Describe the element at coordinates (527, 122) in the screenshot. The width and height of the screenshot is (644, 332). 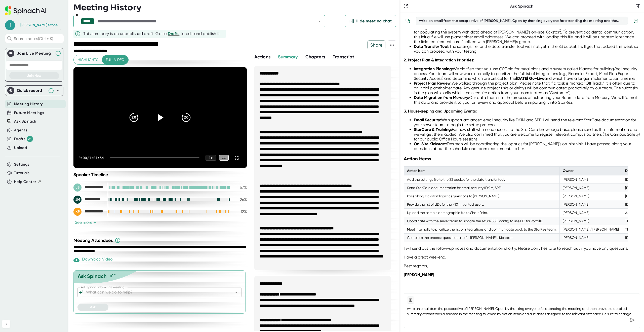
I see `li: We support advanced email security like DKIM and SPF. I will send the relevant StarCare documenta...` at that location.